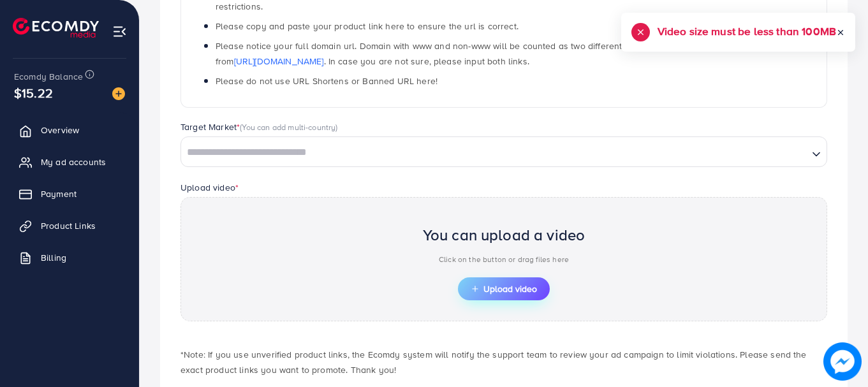  I want to click on a: Payment, so click(70, 194).